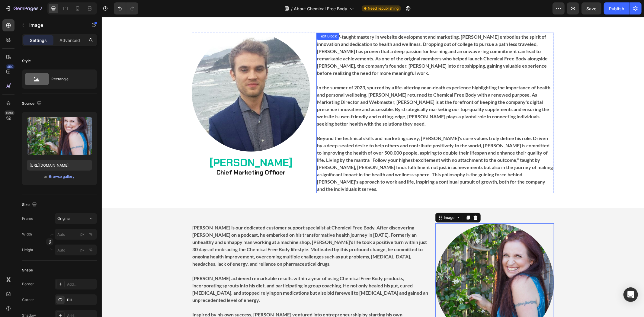  What do you see at coordinates (226, 19) in the screenshot?
I see `div: Text Block` at bounding box center [226, 19].